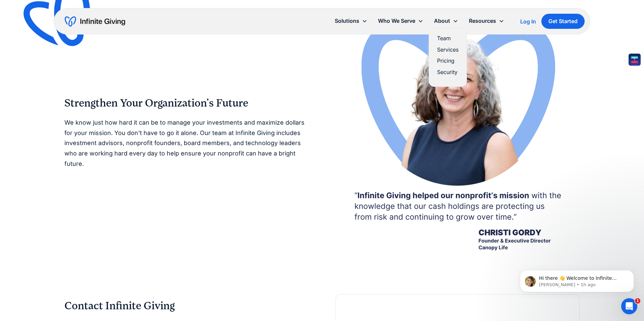  I want to click on div: Log In, so click(528, 22).